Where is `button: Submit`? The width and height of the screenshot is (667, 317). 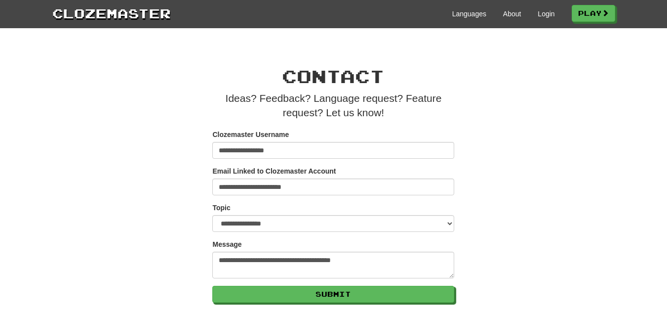 button: Submit is located at coordinates (333, 294).